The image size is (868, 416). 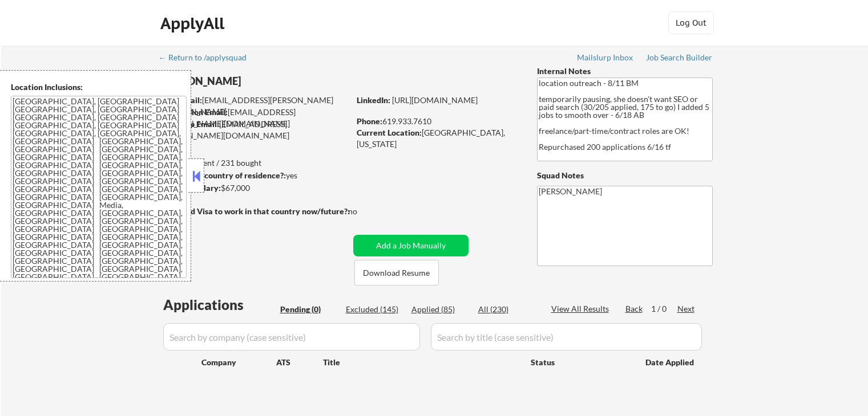 I want to click on div: no, so click(x=364, y=212).